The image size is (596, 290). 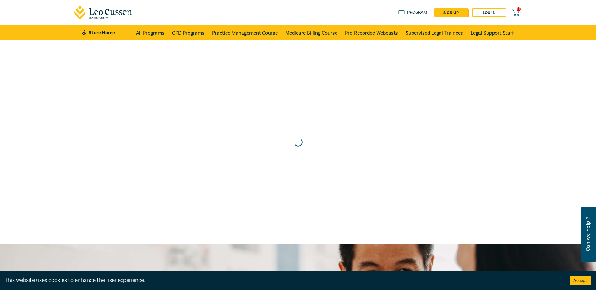 I want to click on a: Program, so click(x=413, y=13).